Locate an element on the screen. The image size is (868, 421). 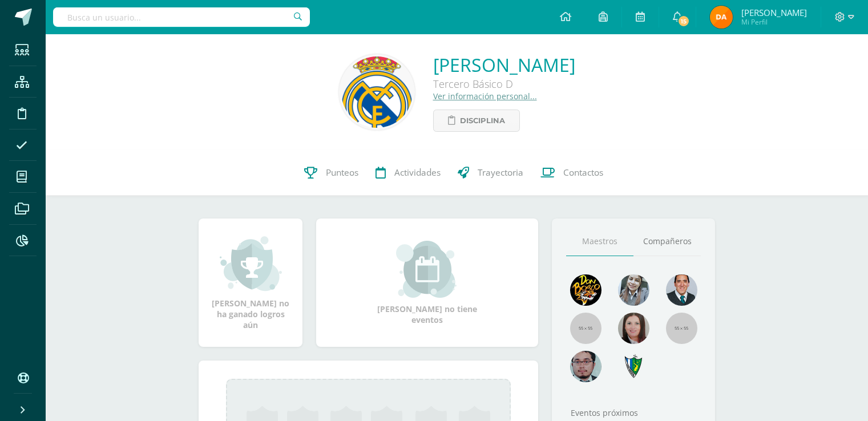
img: 7cab5f6743d087d6deff47ee2e57ce0d.png is located at coordinates (634, 366).